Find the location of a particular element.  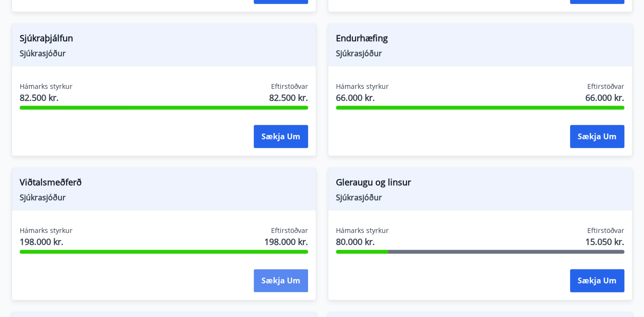

span: 80.000 kr. is located at coordinates (363, 241).